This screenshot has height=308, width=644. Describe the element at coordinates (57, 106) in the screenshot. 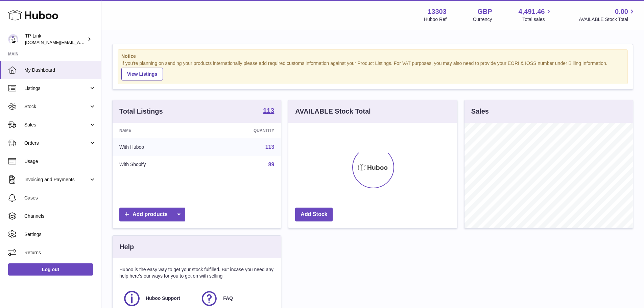

I see `span: Stock` at that location.